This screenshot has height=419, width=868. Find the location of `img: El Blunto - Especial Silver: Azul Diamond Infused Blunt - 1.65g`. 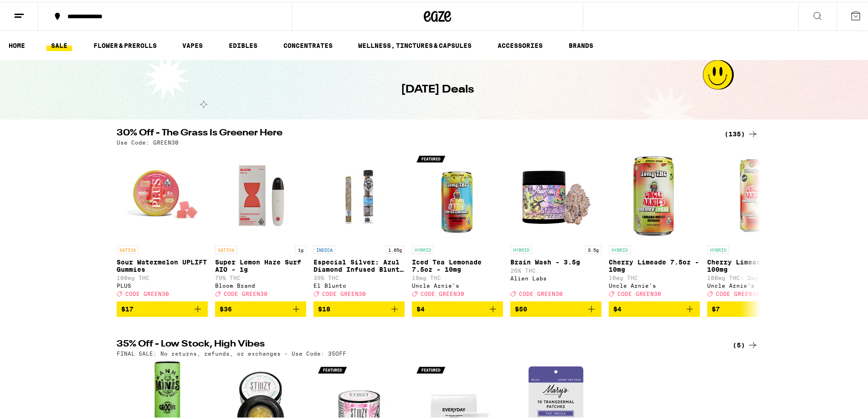

img: El Blunto - Especial Silver: Azul Diamond Infused Blunt - 1.65g is located at coordinates (359, 193).